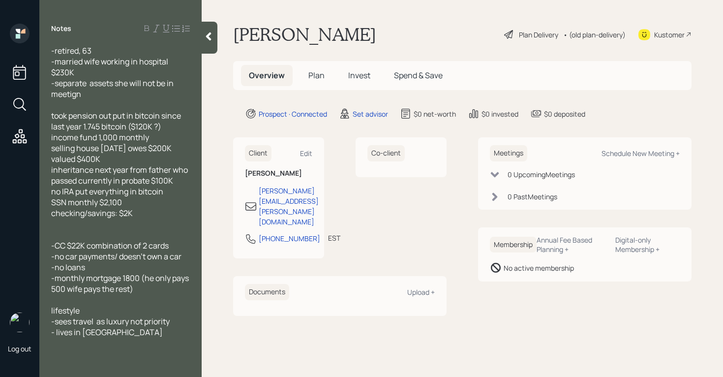 The height and width of the screenshot is (377, 723). I want to click on div: $0 invested, so click(500, 114).